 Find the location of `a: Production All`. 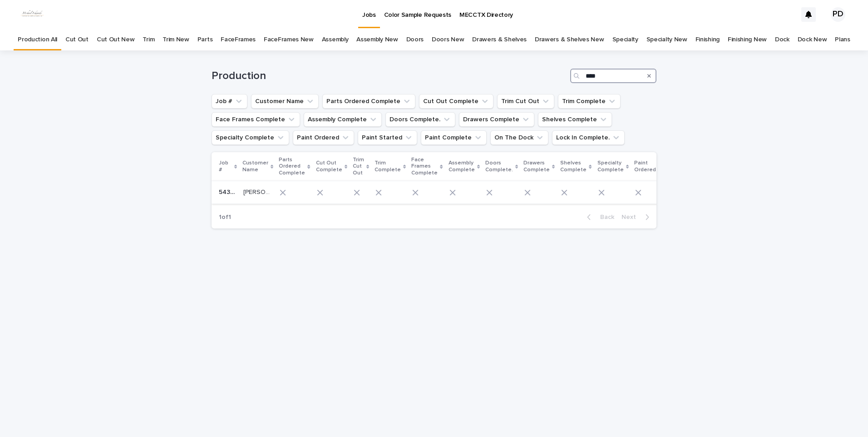

a: Production All is located at coordinates (37, 39).